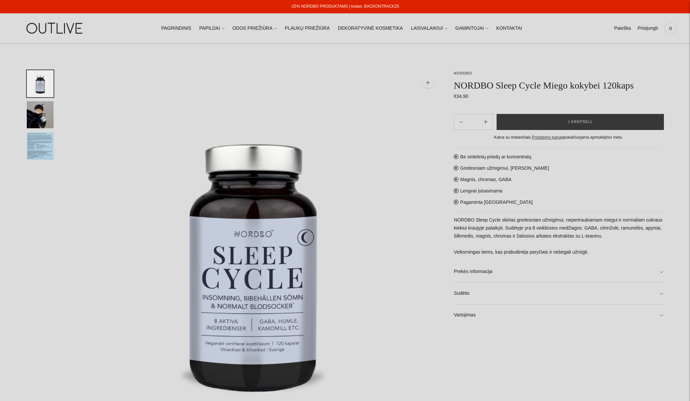 The image size is (690, 401). I want to click on span: €34,90, so click(460, 96).